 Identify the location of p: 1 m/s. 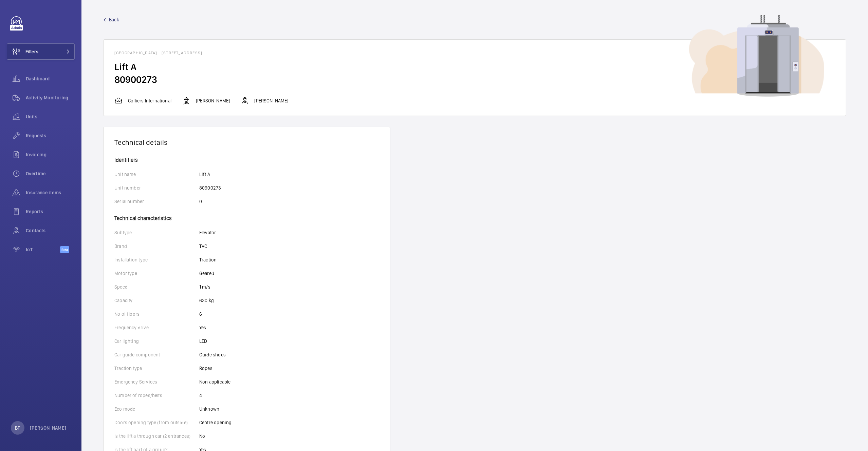
(204, 287).